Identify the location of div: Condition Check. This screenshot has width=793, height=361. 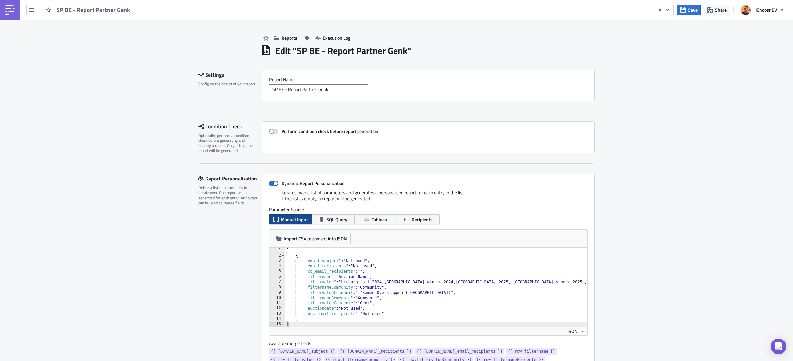
(230, 126).